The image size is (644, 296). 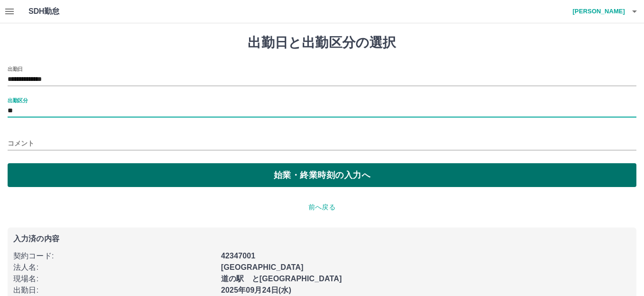 I want to click on p: 入力済の内容, so click(x=322, y=239).